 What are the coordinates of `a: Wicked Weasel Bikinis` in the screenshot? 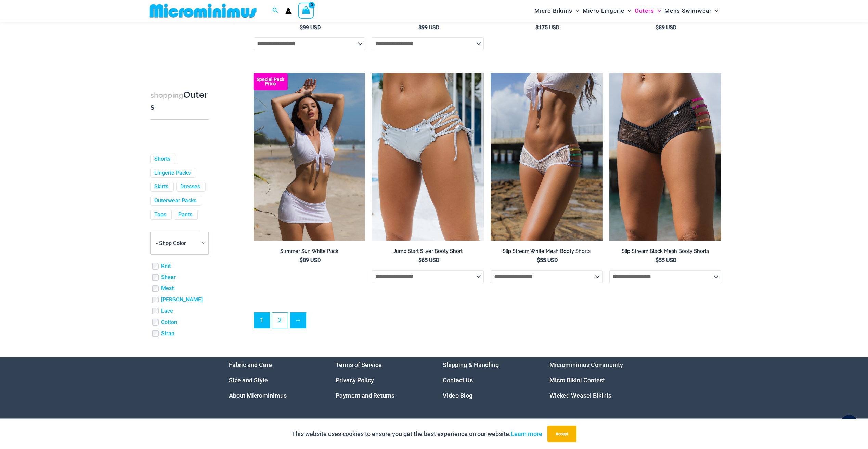 It's located at (581, 395).